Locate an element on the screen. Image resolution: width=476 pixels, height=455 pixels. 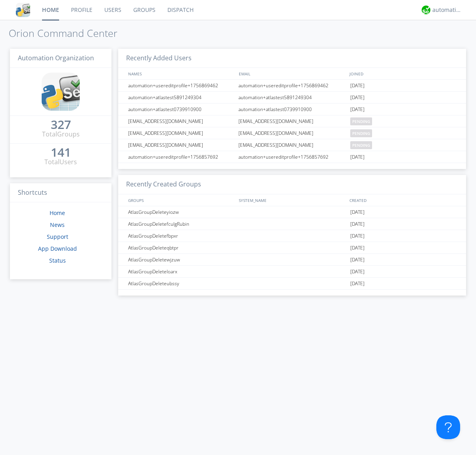
div: AtlasGroupDeleteqbtpr is located at coordinates (181, 247).